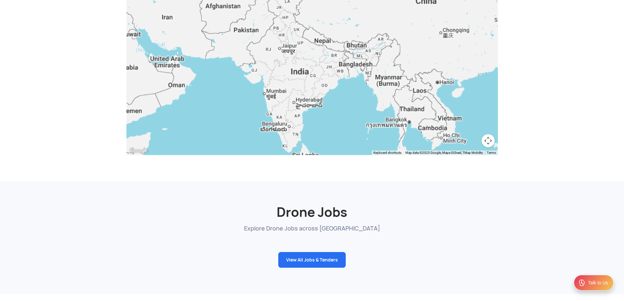 The width and height of the screenshot is (624, 301). What do you see at coordinates (488, 140) in the screenshot?
I see `button: Map camera controls` at bounding box center [488, 140].